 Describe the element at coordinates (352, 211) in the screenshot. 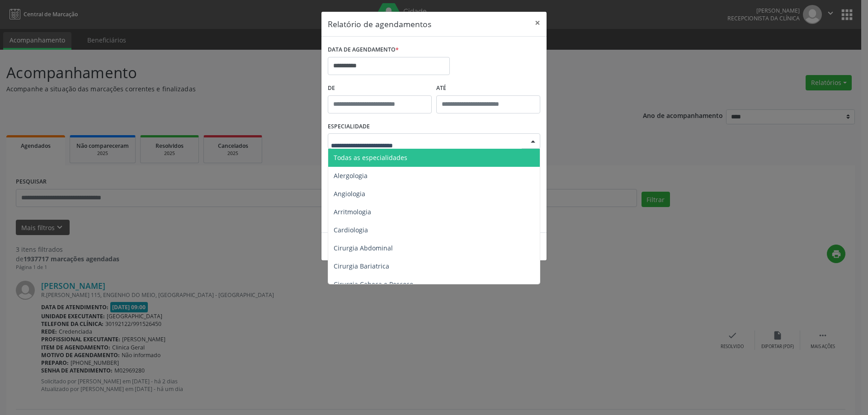

I see `span: Arritmologia` at that location.